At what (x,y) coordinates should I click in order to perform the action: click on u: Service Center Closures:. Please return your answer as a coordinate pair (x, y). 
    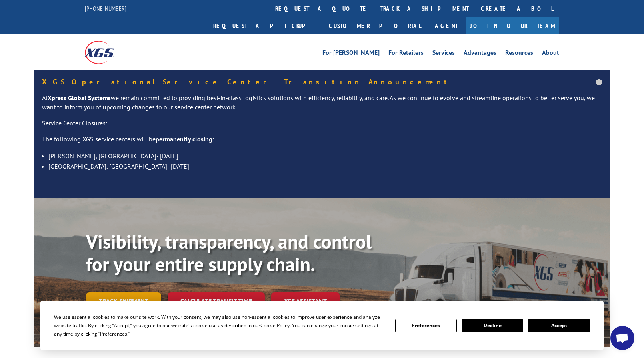
    Looking at the image, I should click on (75, 123).